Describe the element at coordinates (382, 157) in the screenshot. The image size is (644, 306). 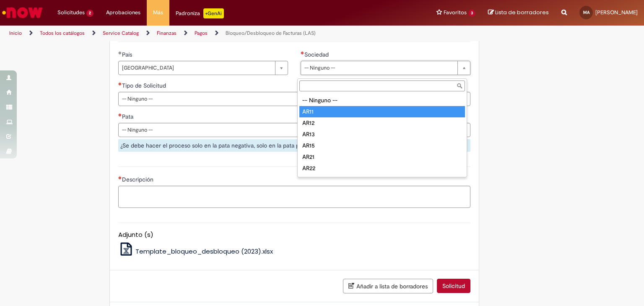
I see `div: AR21` at that location.